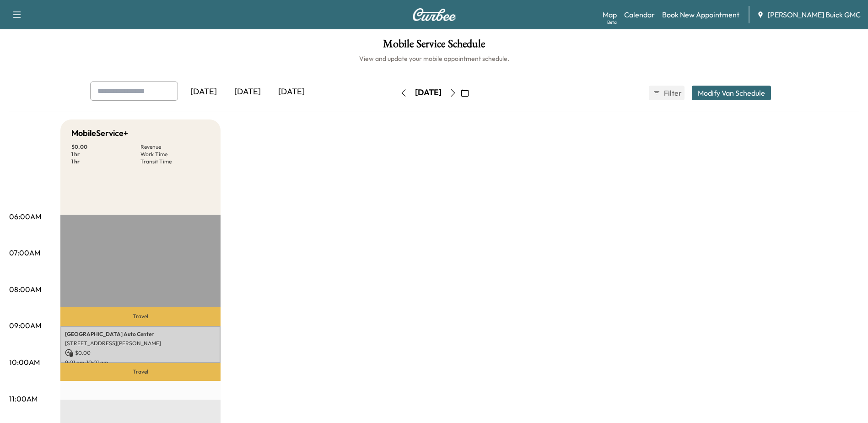  What do you see at coordinates (639, 15) in the screenshot?
I see `a: Calendar` at bounding box center [639, 15].